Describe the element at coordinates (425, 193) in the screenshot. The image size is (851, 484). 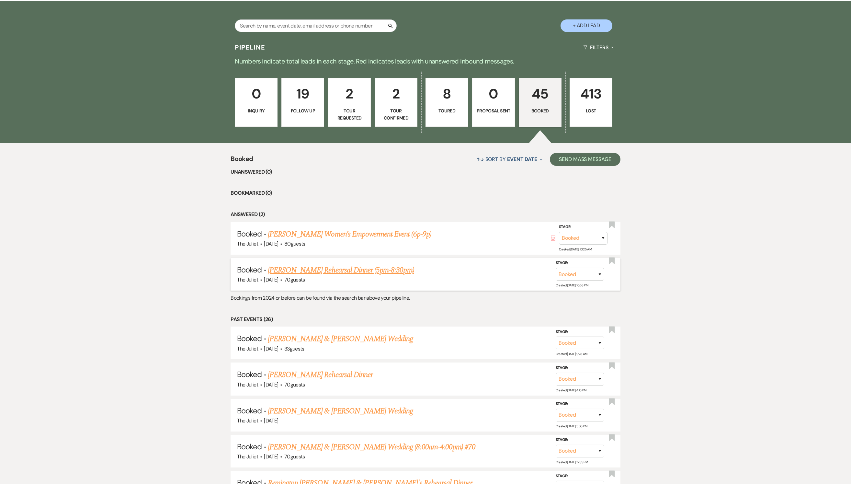
I see `li: Bookmarked (0)` at that location.